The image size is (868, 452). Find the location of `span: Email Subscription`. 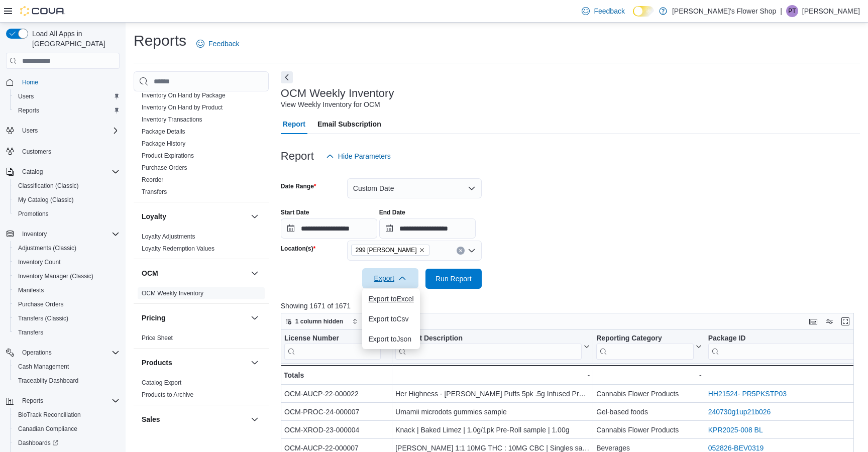

span: Email Subscription is located at coordinates (349, 124).